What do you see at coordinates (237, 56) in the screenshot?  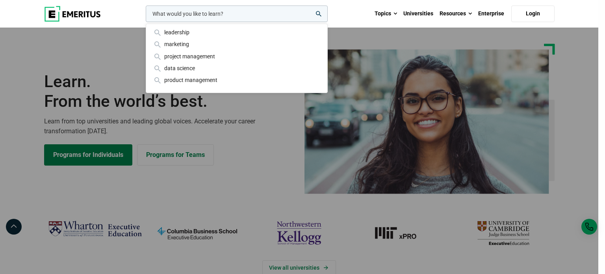 I see `div: project management` at bounding box center [237, 56].